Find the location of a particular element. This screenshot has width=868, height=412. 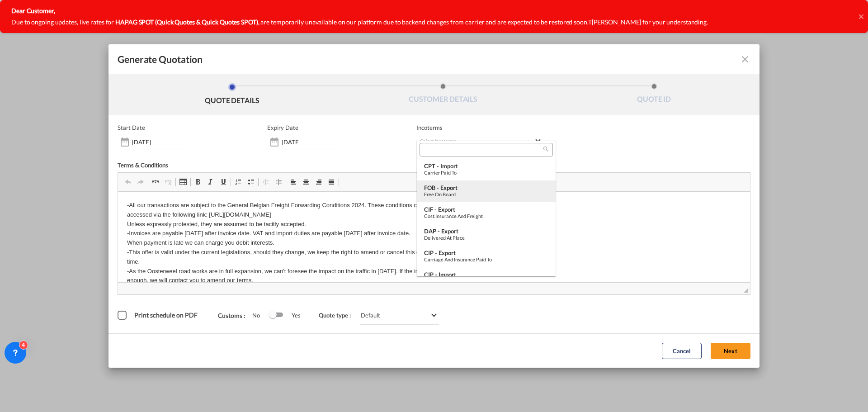

body: Editor, editor2 is located at coordinates (316, 154).